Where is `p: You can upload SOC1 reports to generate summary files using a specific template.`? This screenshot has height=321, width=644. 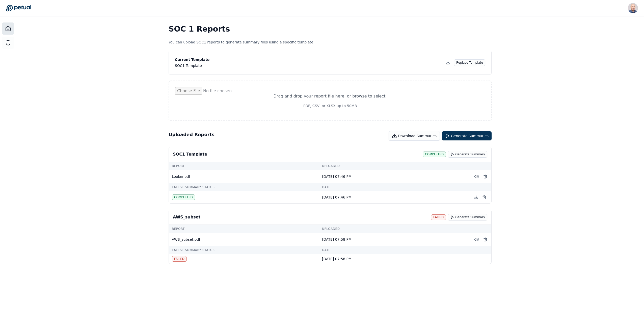
p: You can upload SOC1 reports to generate summary files using a specific template. is located at coordinates (330, 42).